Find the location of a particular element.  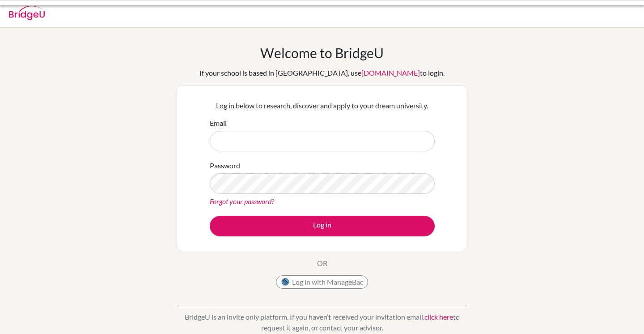

button: Log in is located at coordinates (322, 226).